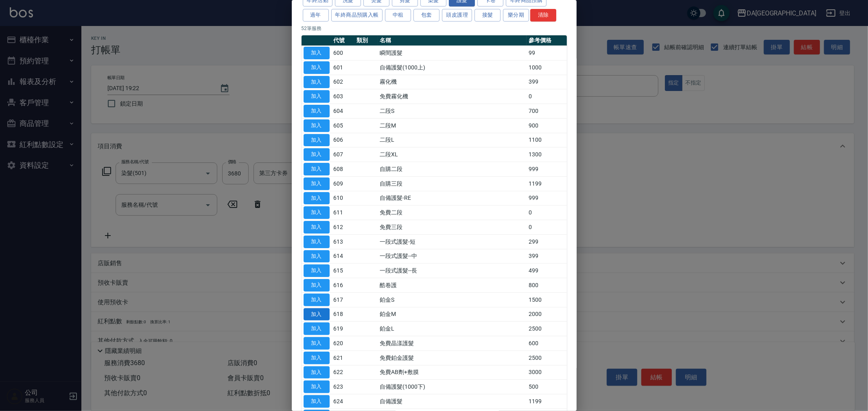 Image resolution: width=868 pixels, height=411 pixels. What do you see at coordinates (452, 344) in the screenshot?
I see `td: 免費晶漾護髮` at bounding box center [452, 344].